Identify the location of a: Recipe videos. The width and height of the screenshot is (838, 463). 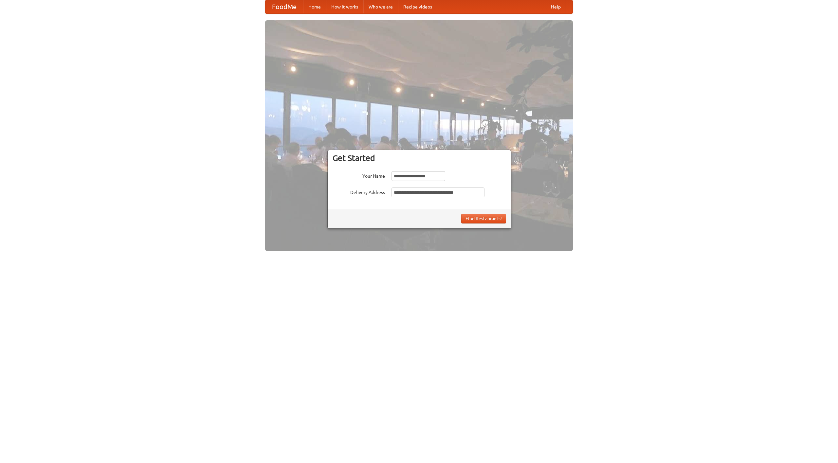
(418, 7).